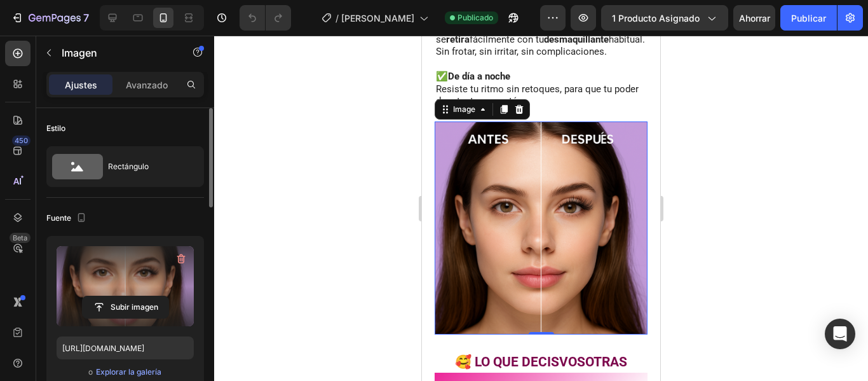 The image size is (868, 381). What do you see at coordinates (809, 18) in the screenshot?
I see `font: Publicar` at bounding box center [809, 18].